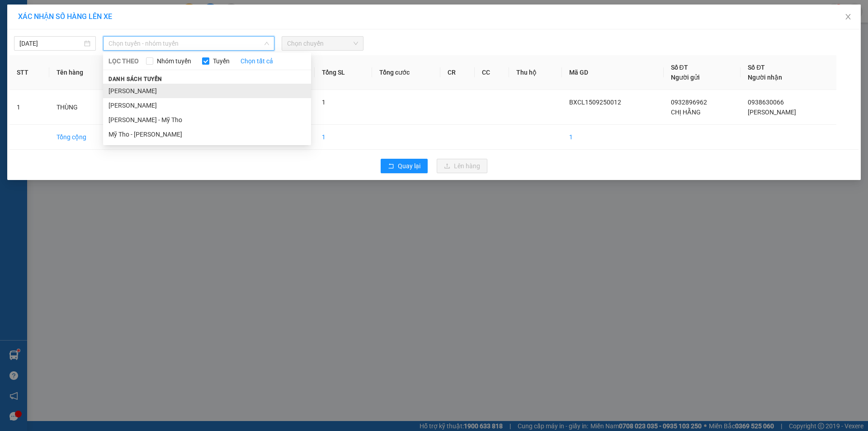  What do you see at coordinates (322, 43) in the screenshot?
I see `span: Chọn chuyến` at bounding box center [322, 43].